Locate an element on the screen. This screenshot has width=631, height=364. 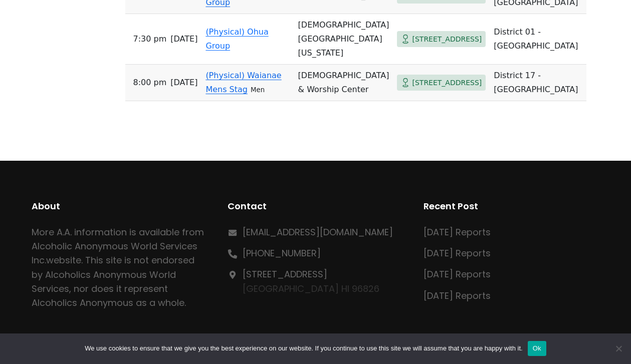
a: website is located at coordinates (63, 260).